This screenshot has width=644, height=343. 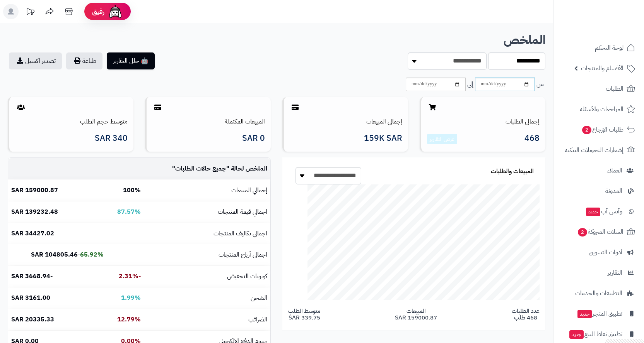 I want to click on a: تحديثات المنصة, so click(x=30, y=12).